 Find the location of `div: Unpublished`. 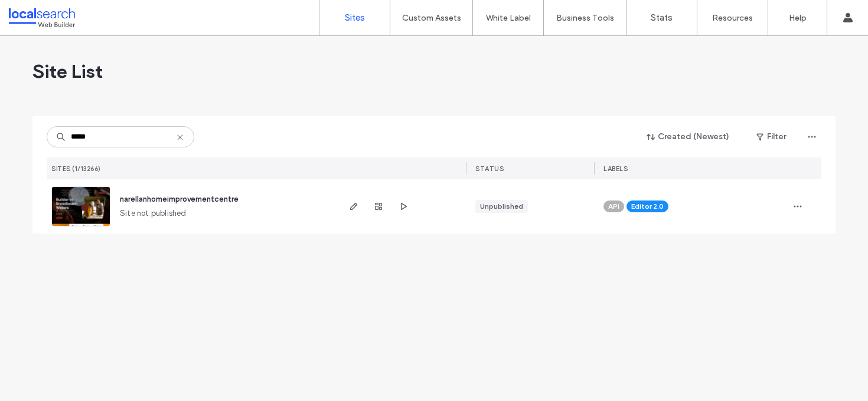

div: Unpublished is located at coordinates (501, 206).